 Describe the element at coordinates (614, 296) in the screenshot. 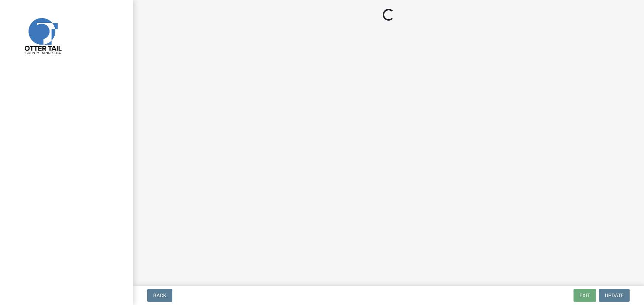

I see `span: Update` at that location.